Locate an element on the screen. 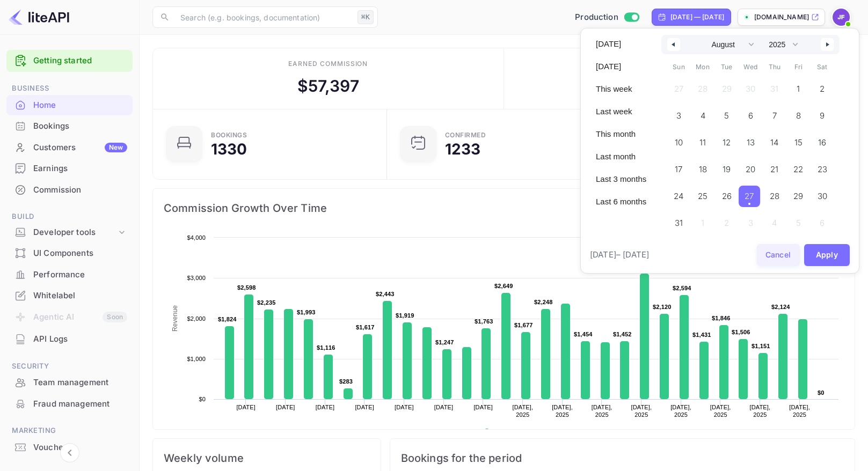 Image resolution: width=868 pixels, height=471 pixels. button: 17 is located at coordinates (679, 167).